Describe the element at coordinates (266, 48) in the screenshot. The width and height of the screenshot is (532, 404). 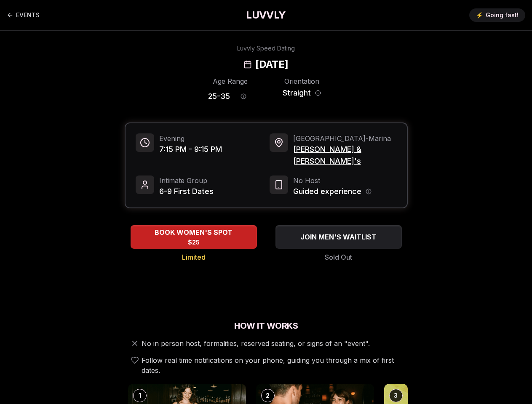
I see `div: Luvvly Speed Dating` at that location.